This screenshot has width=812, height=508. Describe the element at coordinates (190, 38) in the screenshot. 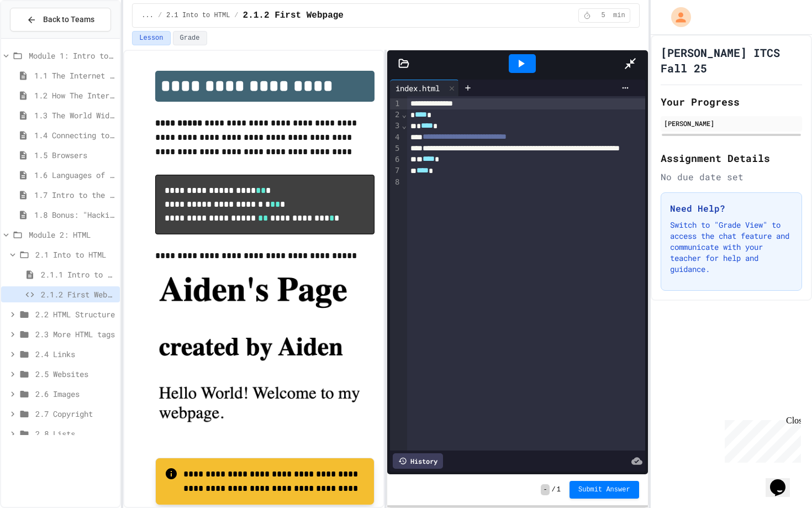

I see `button: Grade` at that location.